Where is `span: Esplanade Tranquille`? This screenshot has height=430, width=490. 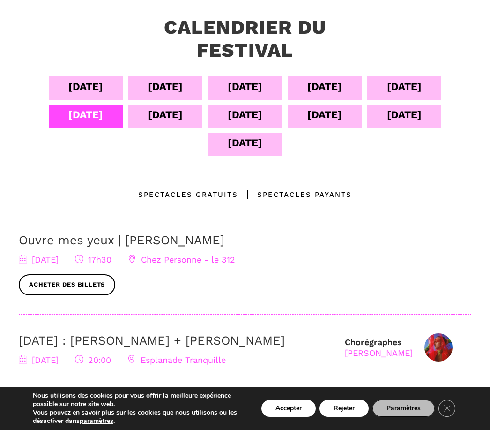
span: Esplanade Tranquille is located at coordinates (177, 360).